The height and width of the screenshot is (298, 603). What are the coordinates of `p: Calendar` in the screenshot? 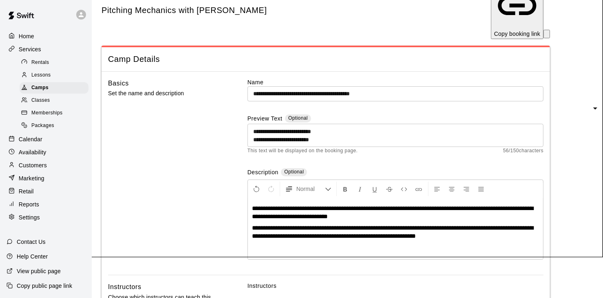 It's located at (31, 139).